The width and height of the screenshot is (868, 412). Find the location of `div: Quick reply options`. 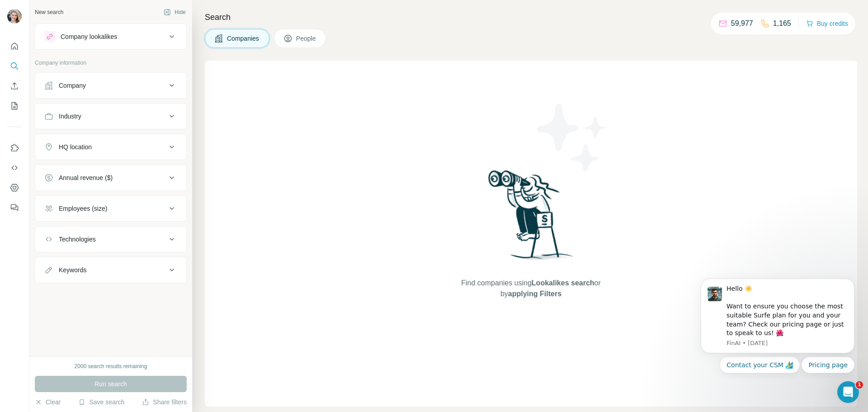

div: Quick reply options is located at coordinates (91, 94).